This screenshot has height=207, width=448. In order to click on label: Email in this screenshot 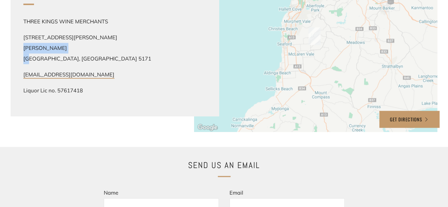, I will do `click(236, 193)`.